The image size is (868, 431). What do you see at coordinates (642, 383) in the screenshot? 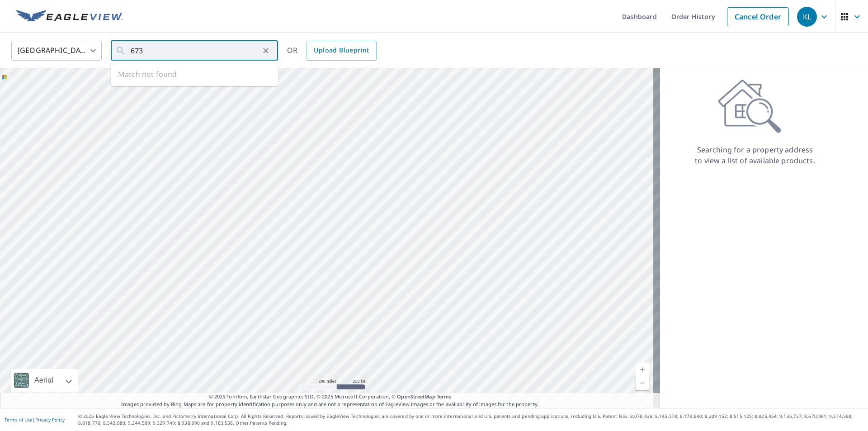
I see `a: Current Level 5, Zoom Out` at bounding box center [642, 383].